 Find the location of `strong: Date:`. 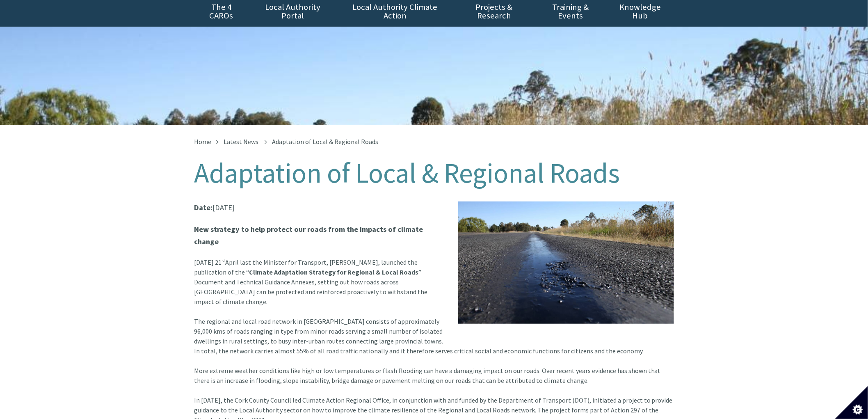

strong: Date: is located at coordinates (203, 207).